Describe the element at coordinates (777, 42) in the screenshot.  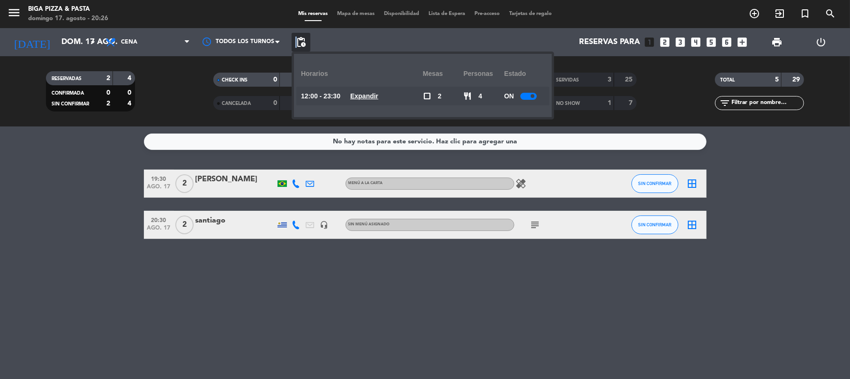
I see `span: print` at that location.